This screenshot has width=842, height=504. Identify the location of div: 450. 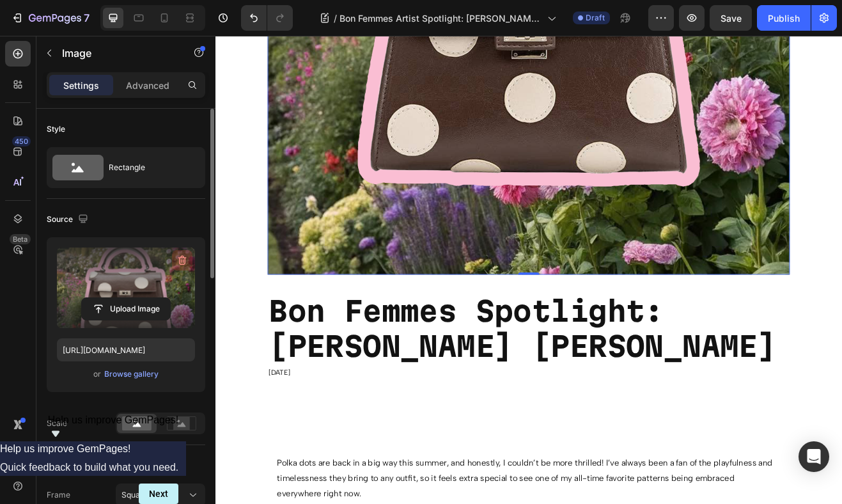
(21, 142).